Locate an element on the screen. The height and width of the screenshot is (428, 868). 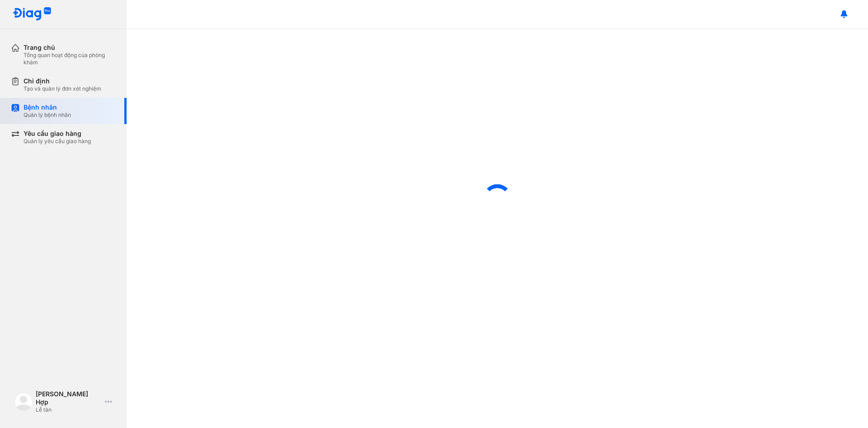
div: Quản lý yêu cầu giao hàng is located at coordinates (57, 142).